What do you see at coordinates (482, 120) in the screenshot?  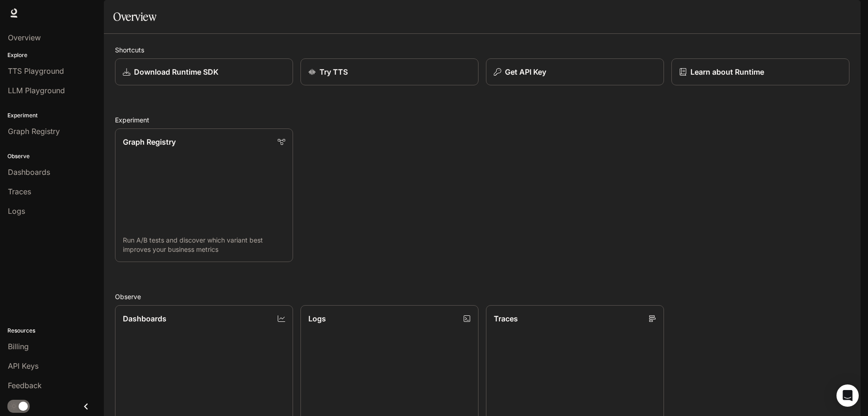 I see `h2: Experiment` at bounding box center [482, 120].